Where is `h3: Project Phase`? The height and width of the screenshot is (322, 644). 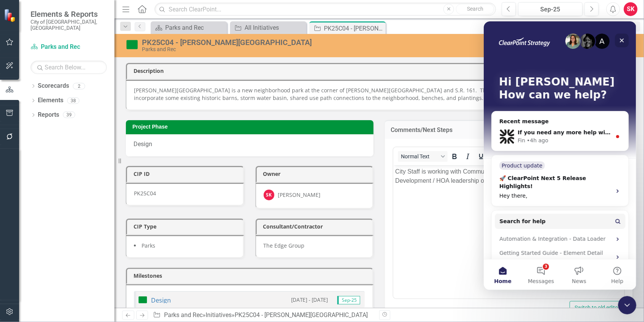
h3: Project Phase is located at coordinates (251, 127).